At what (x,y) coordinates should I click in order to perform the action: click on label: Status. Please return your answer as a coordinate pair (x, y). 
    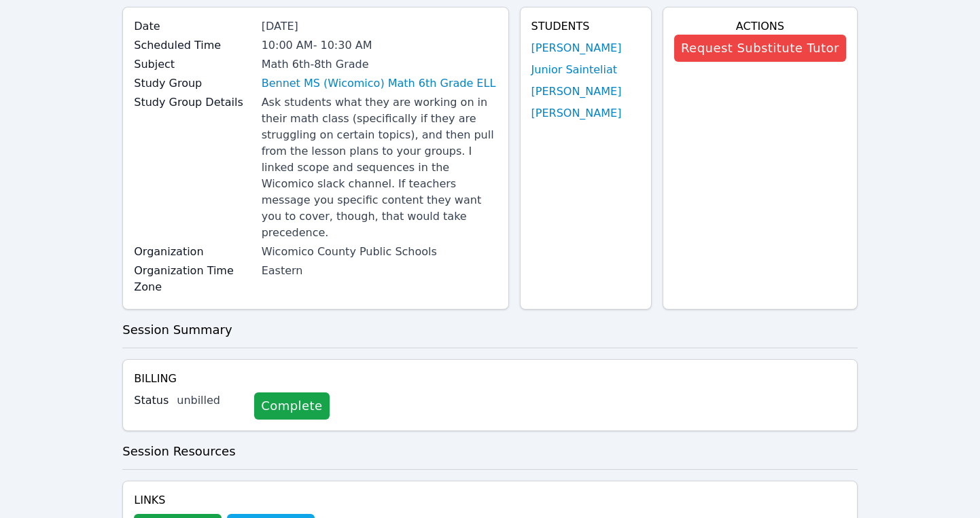
    Looking at the image, I should click on (151, 401).